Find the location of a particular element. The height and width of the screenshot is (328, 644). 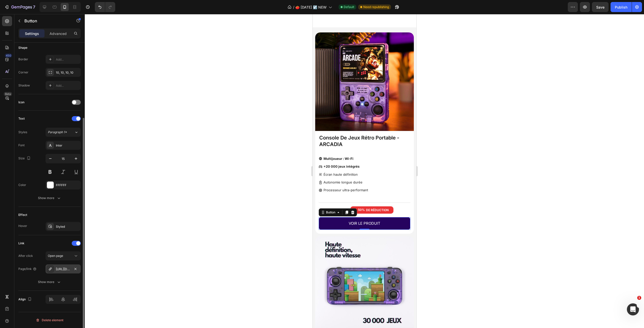

a: Voir le produit is located at coordinates (52, 209).